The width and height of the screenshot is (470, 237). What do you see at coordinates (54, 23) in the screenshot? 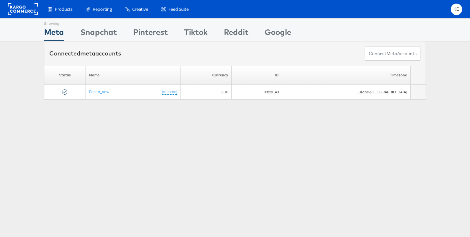
I see `div: Showing` at bounding box center [54, 23].